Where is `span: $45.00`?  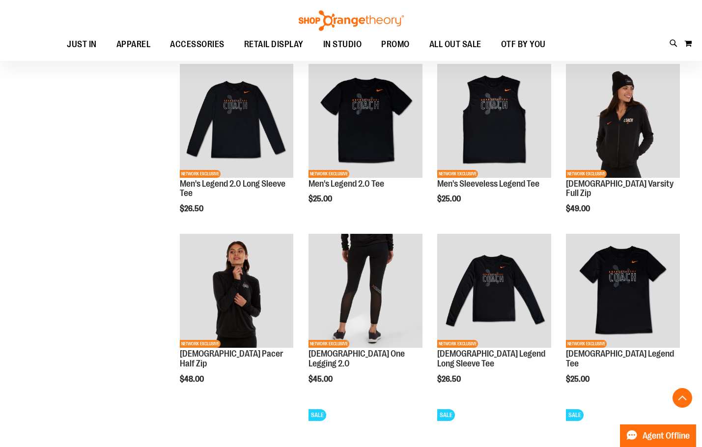 span: $45.00 is located at coordinates (321, 379).